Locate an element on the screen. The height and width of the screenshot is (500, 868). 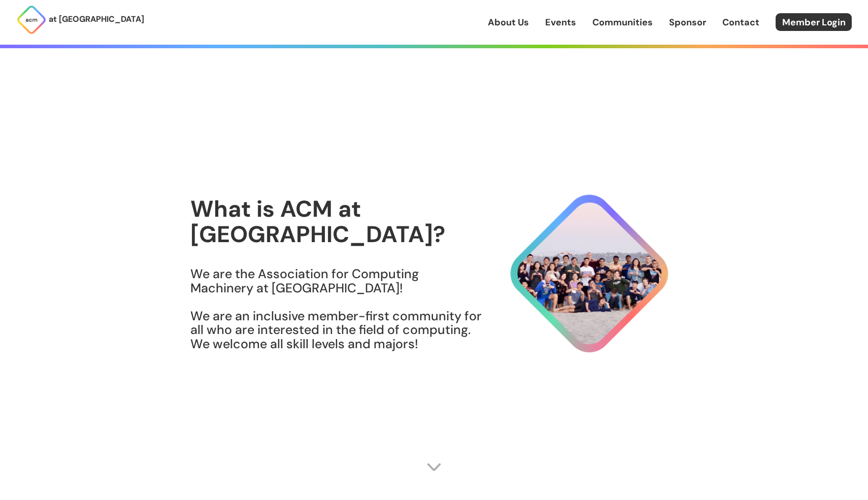
a: Member Login is located at coordinates (814, 22).